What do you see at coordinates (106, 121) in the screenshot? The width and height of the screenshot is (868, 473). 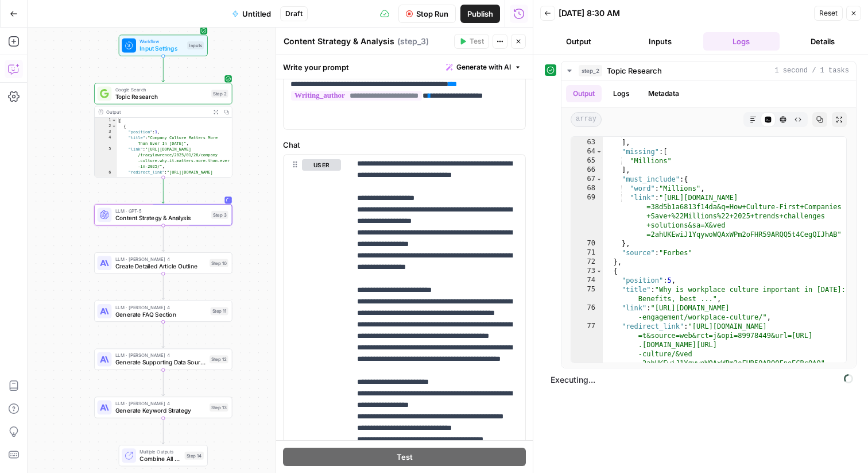 I see `div: 1` at bounding box center [106, 121].